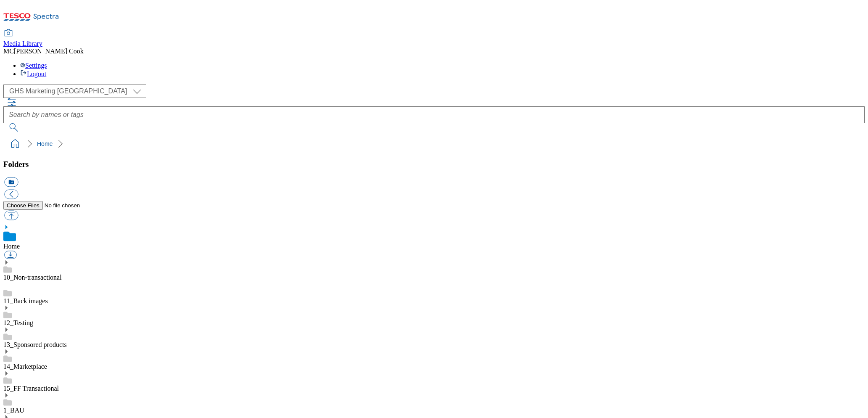 This screenshot has width=868, height=418. Describe the element at coordinates (434, 114) in the screenshot. I see `input: Search by names or tags` at that location.